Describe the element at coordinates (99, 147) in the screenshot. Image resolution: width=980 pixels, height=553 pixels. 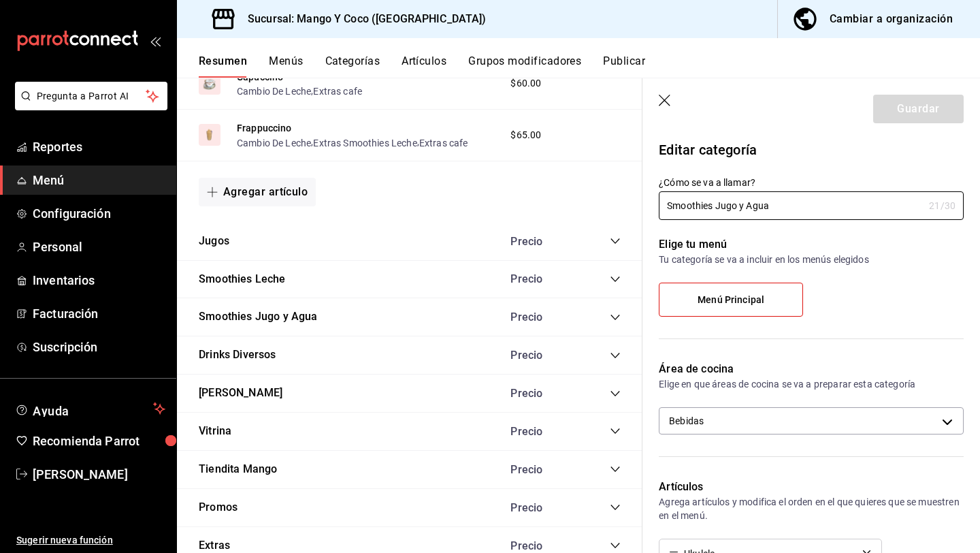
I see `span: Reportes` at that location.